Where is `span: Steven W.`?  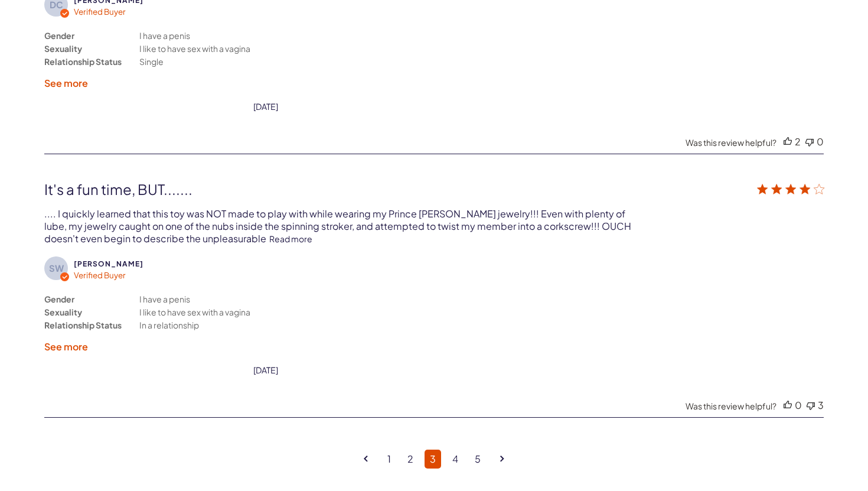
span: Steven W. is located at coordinates (109, 264).